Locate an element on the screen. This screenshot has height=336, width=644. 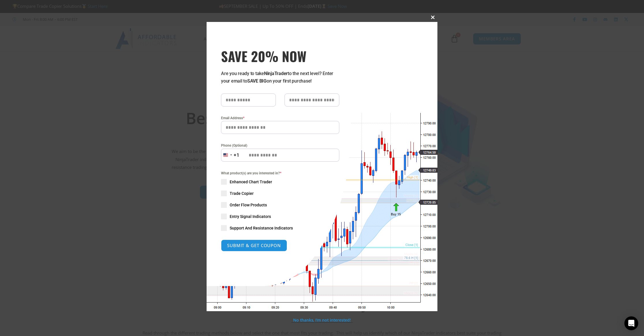
a: No thanks, I’m not interested! is located at coordinates (322, 320).